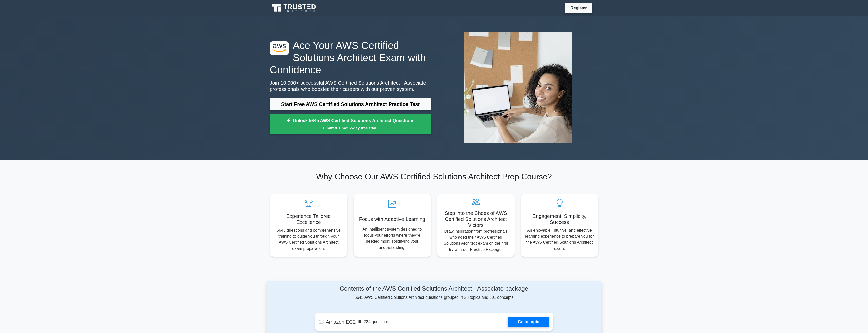  Describe the element at coordinates (392, 239) in the screenshot. I see `p: An intelligent system designed to focus your efforts where they're needed most, solidifying your ...` at that location.